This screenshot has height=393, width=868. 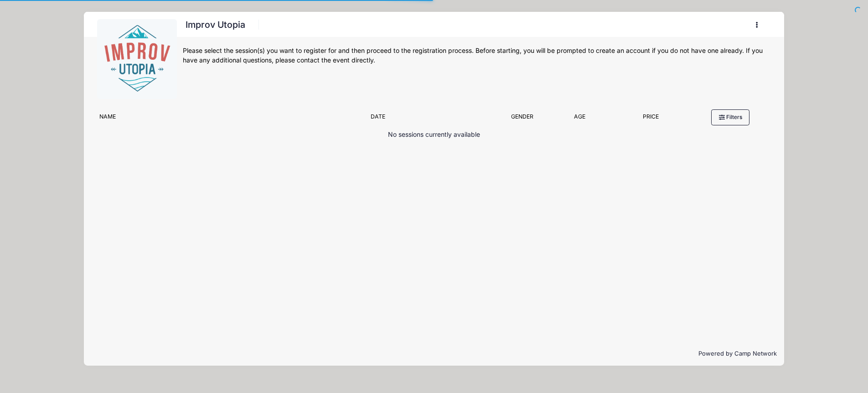 What do you see at coordinates (434, 135) in the screenshot?
I see `p: No sessions currently available` at bounding box center [434, 135].